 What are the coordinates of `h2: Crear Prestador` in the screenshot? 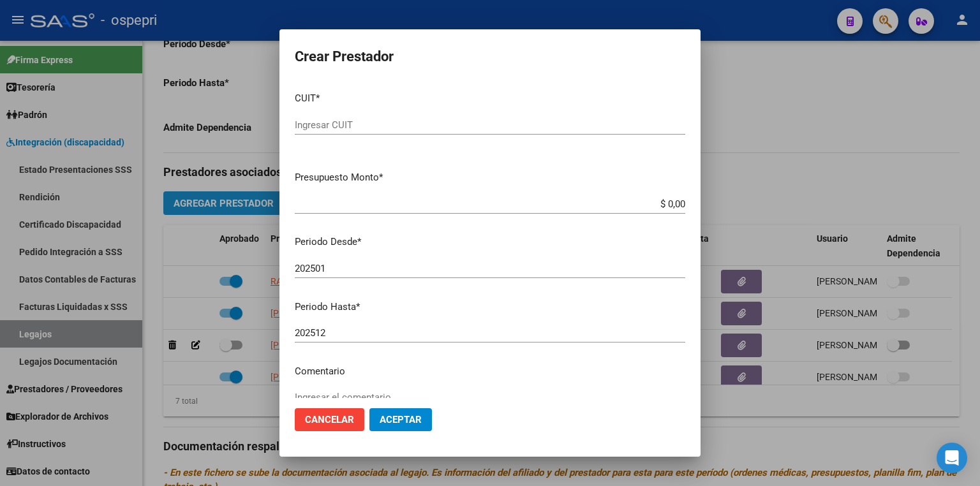 It's located at (490, 56).